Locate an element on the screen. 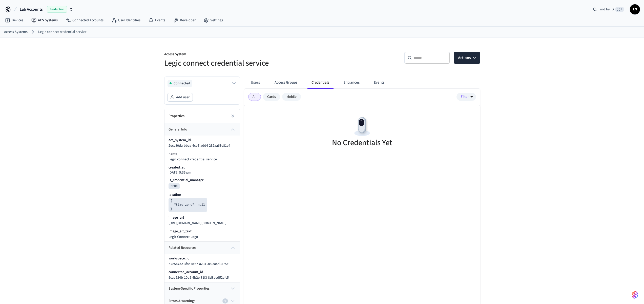  span: related resources is located at coordinates (182, 248).